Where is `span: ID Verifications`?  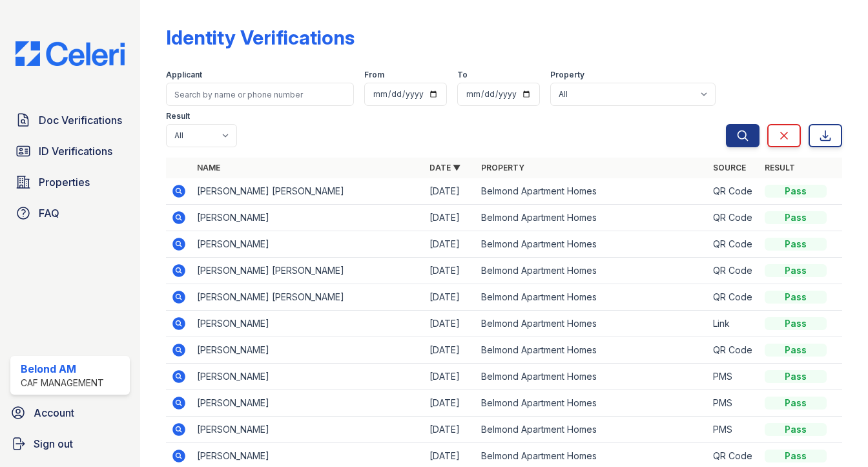
span: ID Verifications is located at coordinates (75, 151).